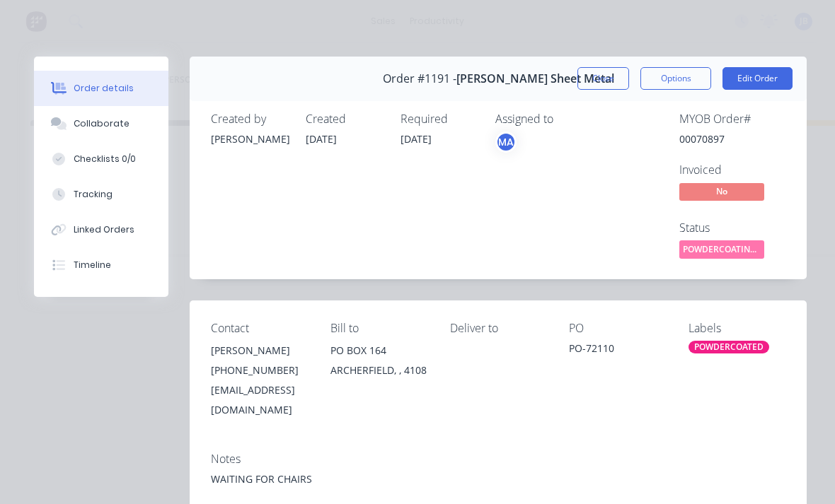  I want to click on div: PO BOX 164, so click(379, 350).